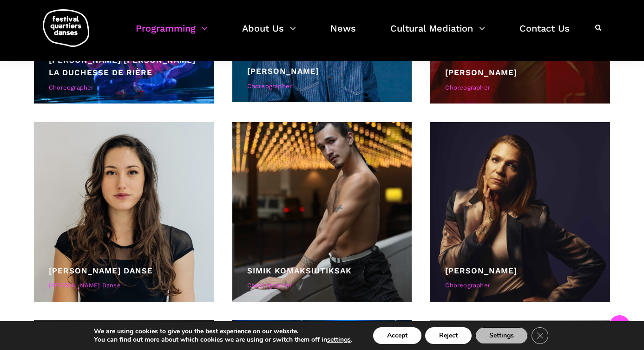  I want to click on button: Close GDPR Cookie Banner, so click(539, 335).